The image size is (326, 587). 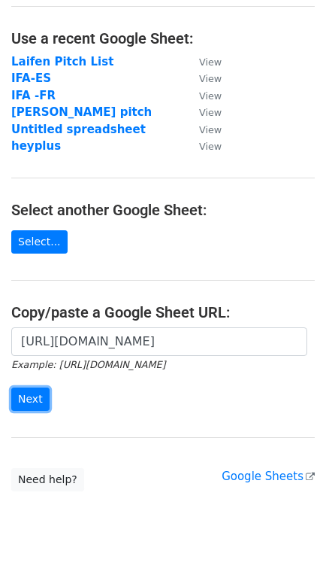 I want to click on strong: IFA -FR, so click(x=33, y=96).